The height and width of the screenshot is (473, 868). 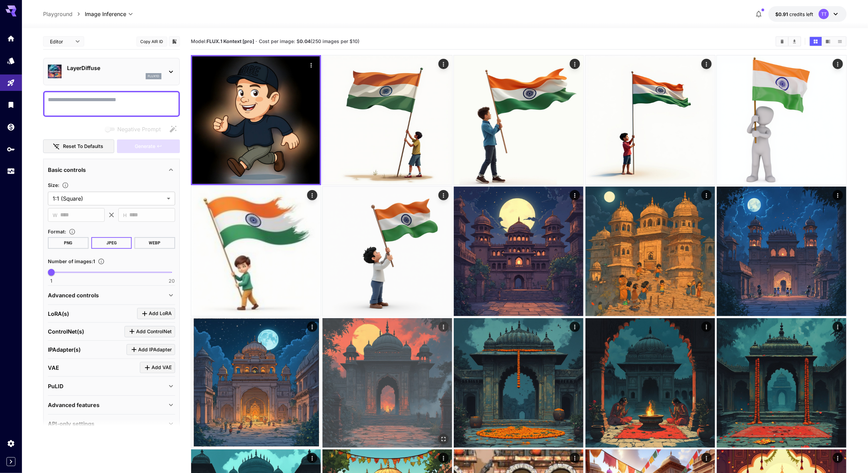 I want to click on div: Clear ImagesDownload All, so click(x=788, y=41).